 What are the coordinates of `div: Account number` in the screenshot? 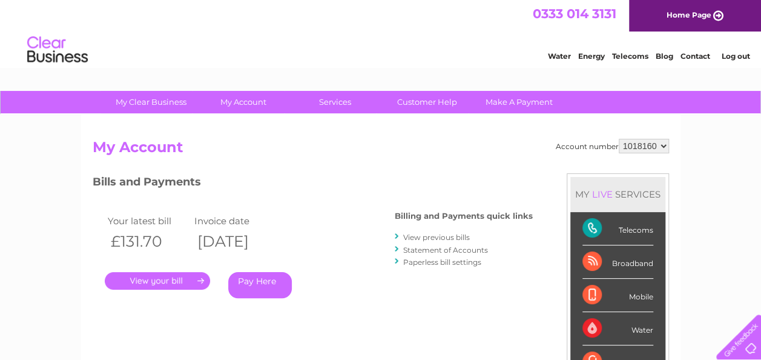 It's located at (612, 146).